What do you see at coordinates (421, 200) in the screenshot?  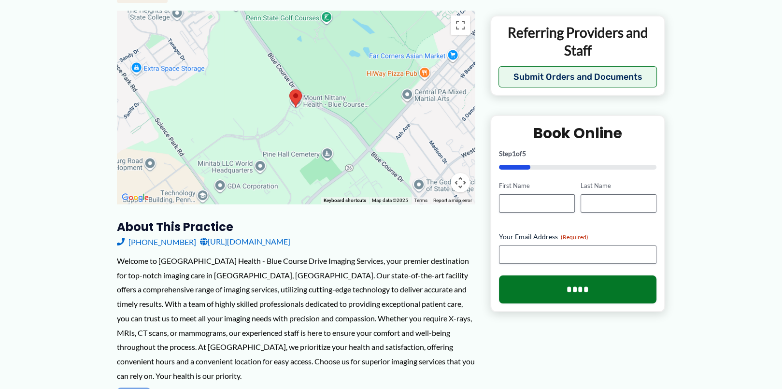 I see `a: Terms (opens in new tab)` at bounding box center [421, 200].